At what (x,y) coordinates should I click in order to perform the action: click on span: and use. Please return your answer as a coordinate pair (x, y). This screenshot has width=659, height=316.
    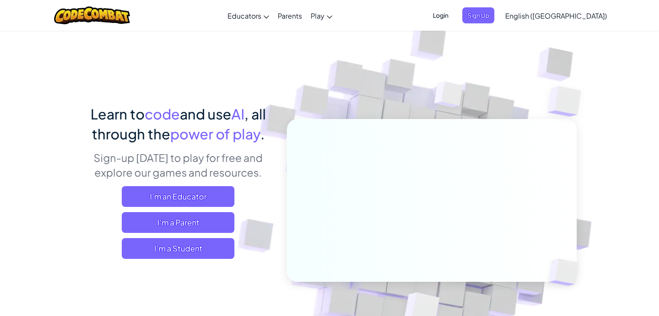
    Looking at the image, I should click on (205, 114).